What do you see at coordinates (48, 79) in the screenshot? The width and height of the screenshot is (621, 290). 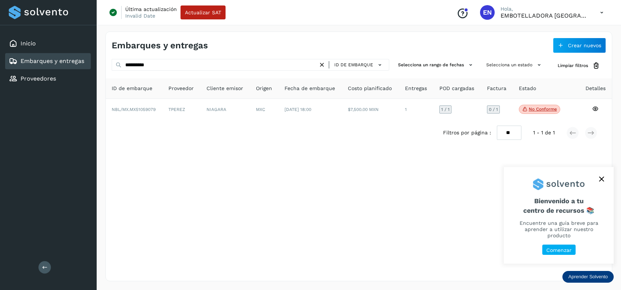 I see `div: Proveedores` at bounding box center [48, 79].